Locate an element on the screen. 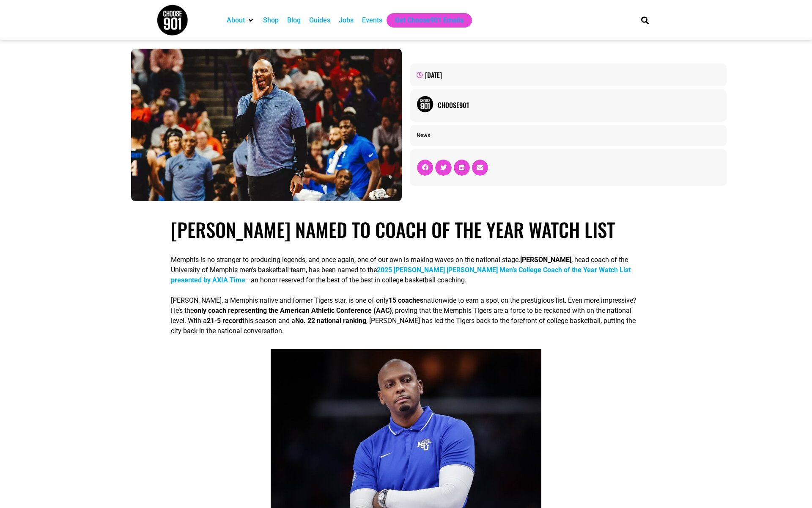 This screenshot has width=812, height=508. p: Memphis is no stranger to producing legends, and once again, one of our own is making waves on th... is located at coordinates (406, 270).